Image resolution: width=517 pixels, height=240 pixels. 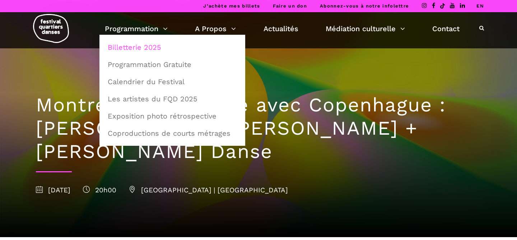 I want to click on img: logo-fqd-med, so click(x=51, y=28).